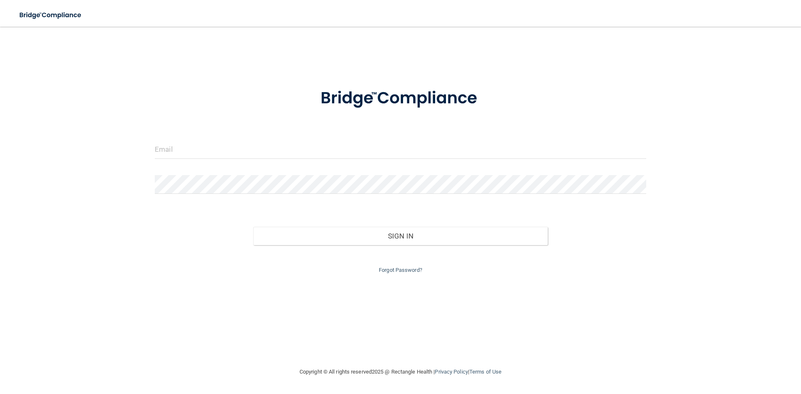  I want to click on a: Privacy Policy, so click(451, 372).